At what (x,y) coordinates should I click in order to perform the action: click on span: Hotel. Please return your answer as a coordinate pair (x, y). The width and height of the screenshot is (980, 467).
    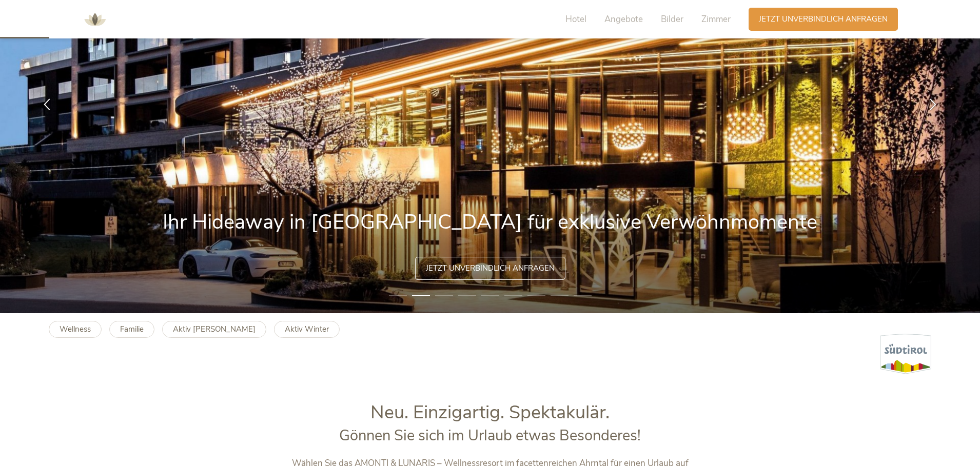
    Looking at the image, I should click on (575, 19).